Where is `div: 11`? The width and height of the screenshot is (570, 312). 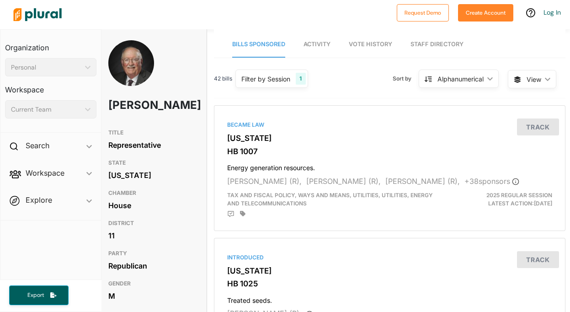
div: 11 is located at coordinates (152, 236).